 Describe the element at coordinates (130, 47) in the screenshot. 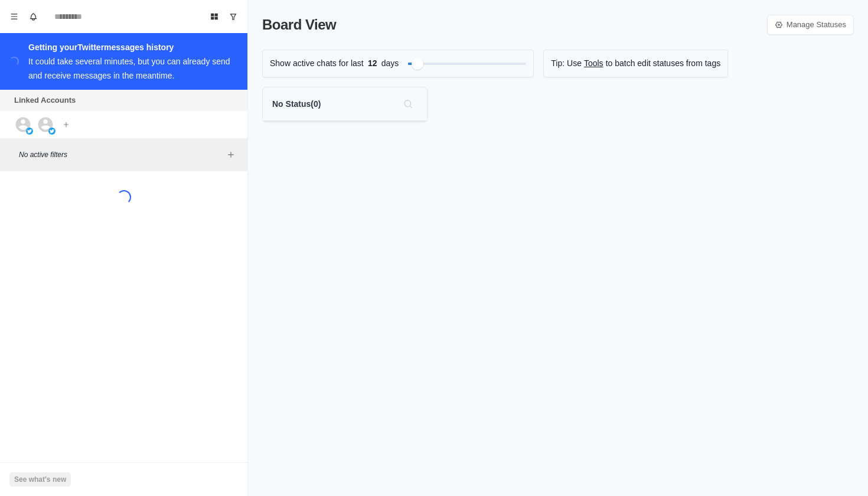

I see `div: Getting your Twitter messages history` at that location.